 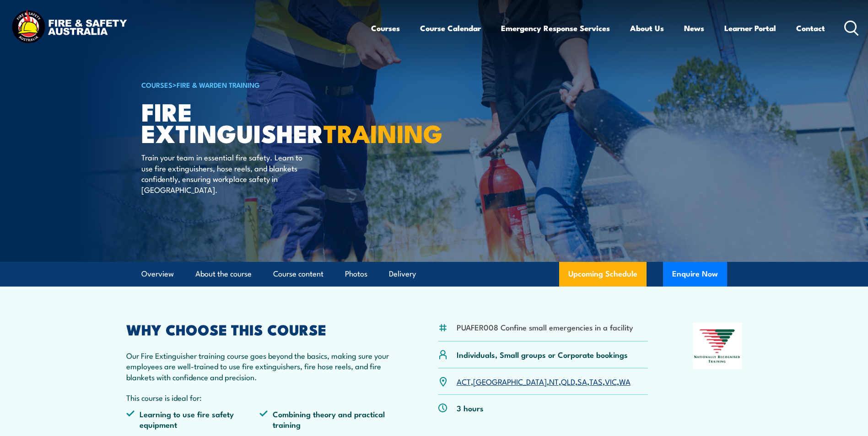 What do you see at coordinates (647, 28) in the screenshot?
I see `a: About Us` at bounding box center [647, 28].